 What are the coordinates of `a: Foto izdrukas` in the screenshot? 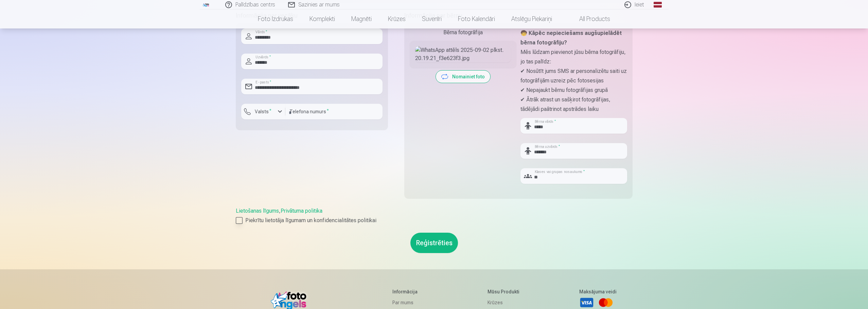 It's located at (276, 19).